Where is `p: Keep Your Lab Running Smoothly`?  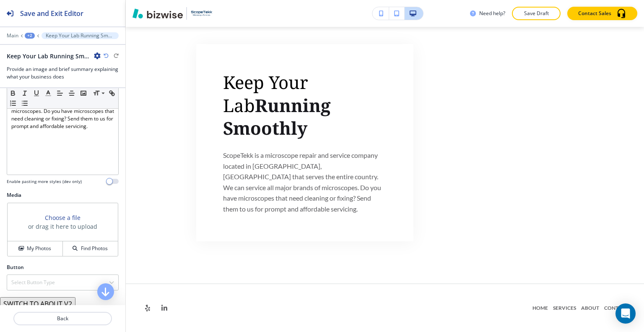 p: Keep Your Lab Running Smoothly is located at coordinates (80, 36).